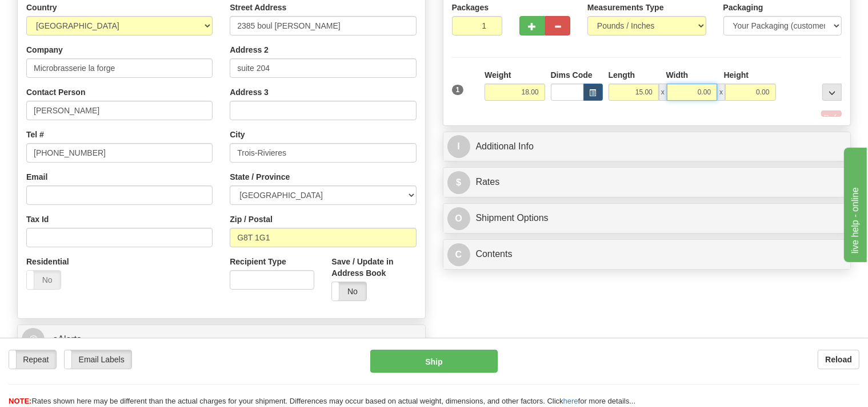 This screenshot has height=407, width=868. Describe the element at coordinates (67, 339) in the screenshot. I see `span: eAlerts` at that location.